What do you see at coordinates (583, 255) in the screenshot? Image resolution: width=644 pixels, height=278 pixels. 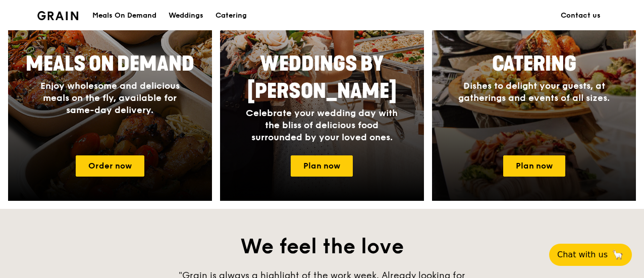 I see `span: Chat with us` at bounding box center [583, 255].